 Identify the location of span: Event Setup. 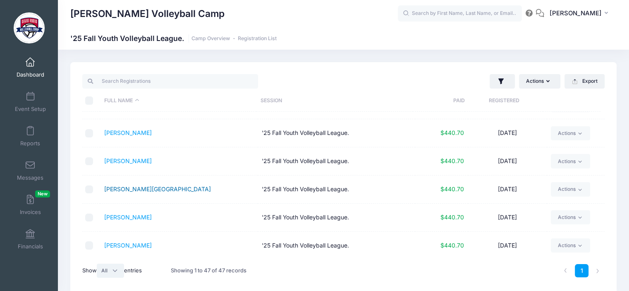
(30, 109).